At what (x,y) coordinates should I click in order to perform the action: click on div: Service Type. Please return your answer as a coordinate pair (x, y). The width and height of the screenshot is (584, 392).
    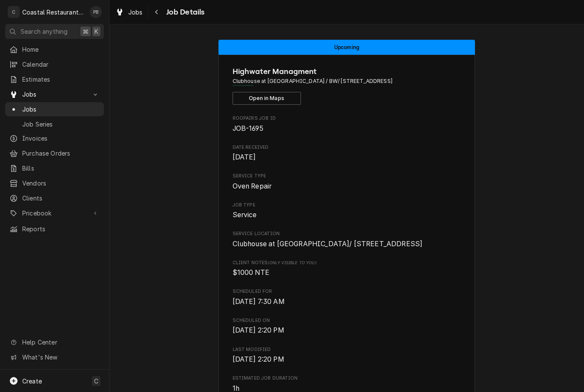
    Looking at the image, I should click on (346, 182).